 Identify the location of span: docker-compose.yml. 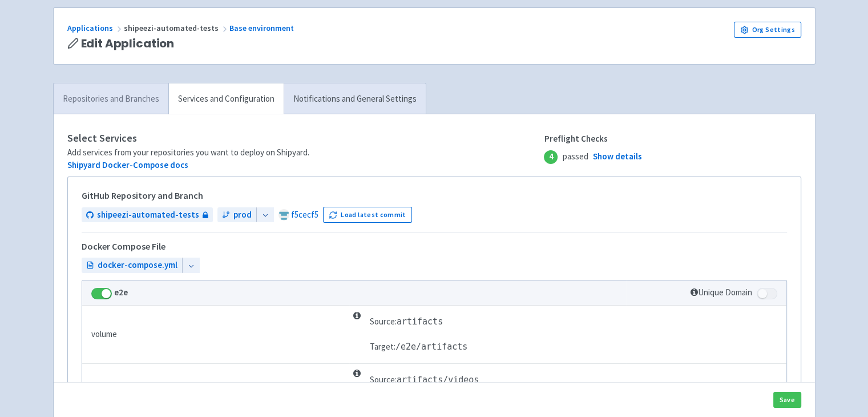
(137, 265).